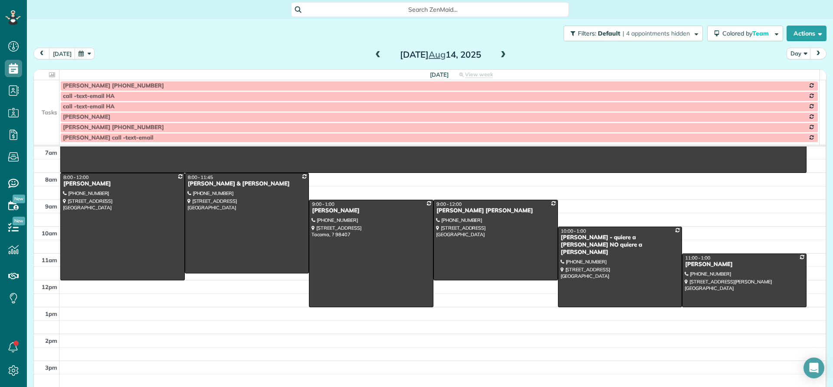  I want to click on span: 10:00 - 1:00, so click(574, 231).